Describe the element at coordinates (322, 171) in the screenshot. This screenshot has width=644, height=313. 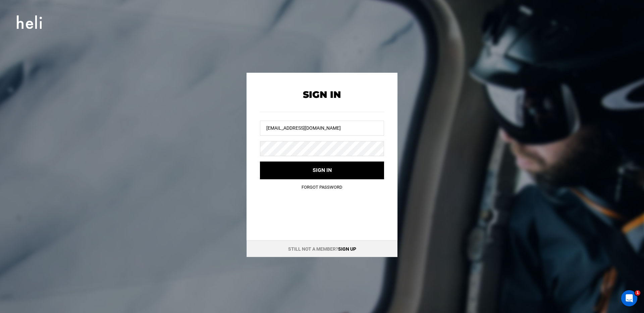
I see `button: Sign in` at that location.